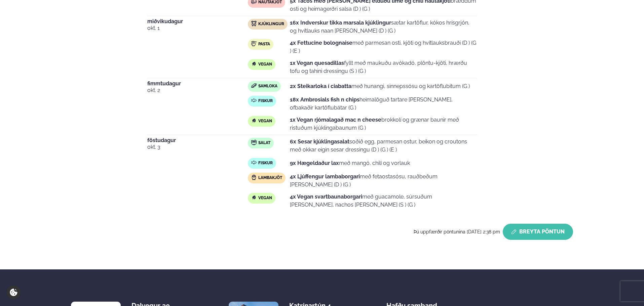  Describe the element at coordinates (254, 143) in the screenshot. I see `img: salad.svg` at that location.